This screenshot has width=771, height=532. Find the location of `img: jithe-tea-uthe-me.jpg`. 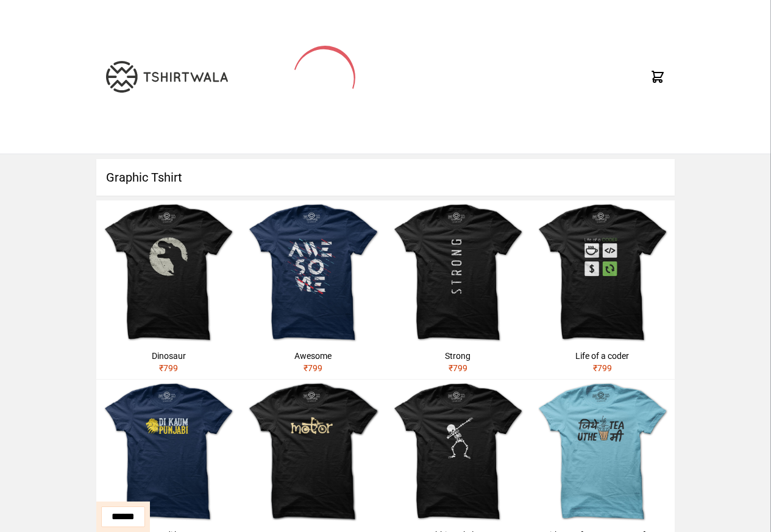

img: jithe-tea-uthe-me.jpg is located at coordinates (602, 452).